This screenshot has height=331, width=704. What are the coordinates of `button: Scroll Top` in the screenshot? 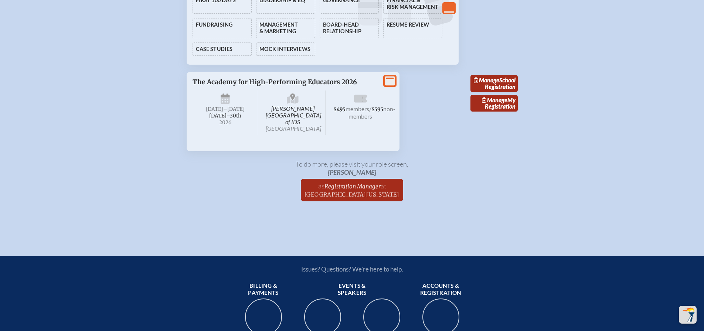 It's located at (687, 315).